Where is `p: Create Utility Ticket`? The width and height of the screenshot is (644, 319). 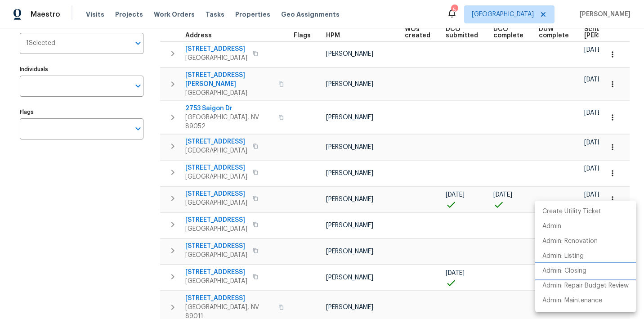 p: Create Utility Ticket is located at coordinates (572, 211).